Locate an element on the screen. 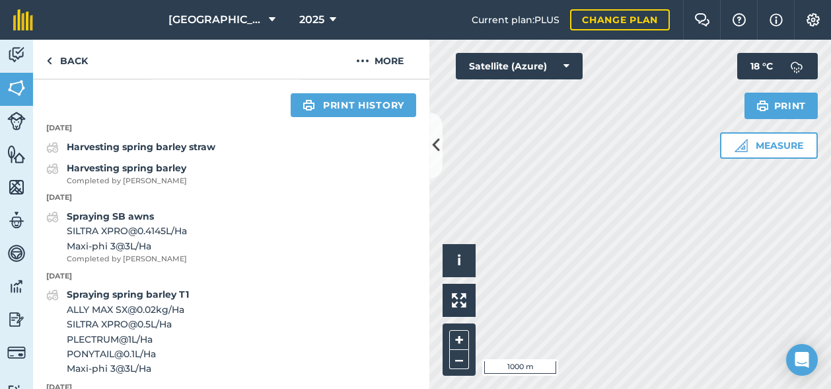 This screenshot has height=389, width=831. span: Current plan : PLUS is located at coordinates (515, 20).